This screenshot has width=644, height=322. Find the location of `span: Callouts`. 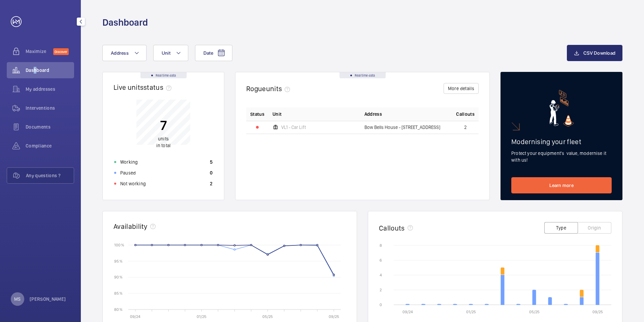

span: Callouts is located at coordinates (465, 114).